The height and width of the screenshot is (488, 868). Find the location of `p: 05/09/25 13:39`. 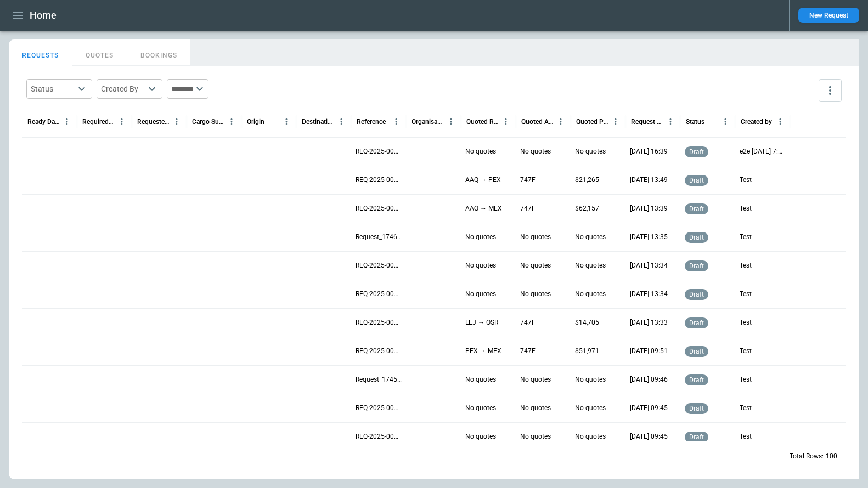

p: 05/09/25 13:39 is located at coordinates (649, 208).